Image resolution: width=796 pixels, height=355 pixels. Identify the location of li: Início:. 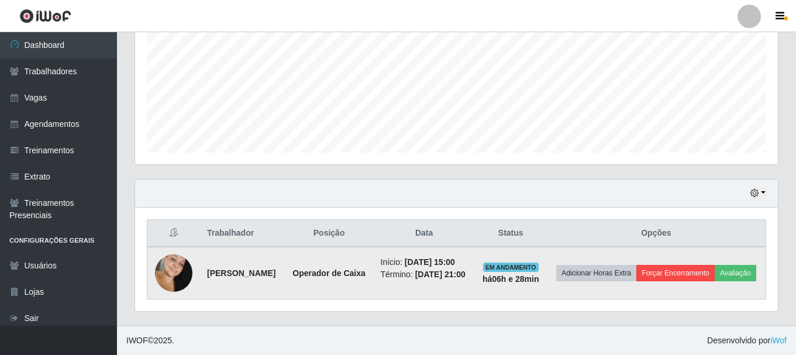
(424, 262).